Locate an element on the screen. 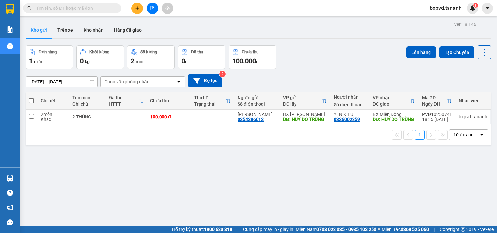 The height and width of the screenshot is (233, 497). input: Tìm tên, số ĐT hoặc mã đơn is located at coordinates (75, 8).